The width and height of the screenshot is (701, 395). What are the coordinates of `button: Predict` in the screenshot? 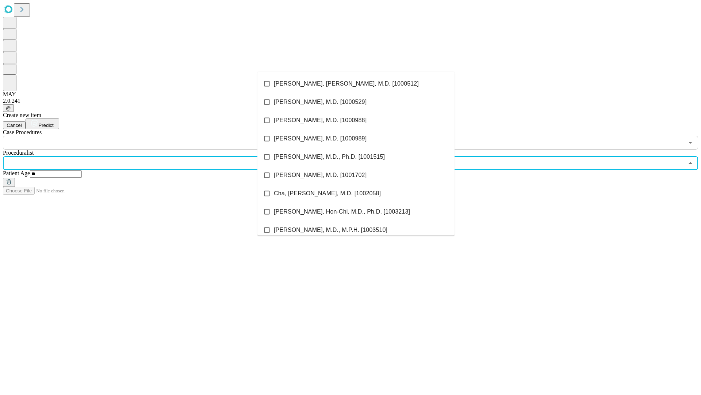 It's located at (42, 123).